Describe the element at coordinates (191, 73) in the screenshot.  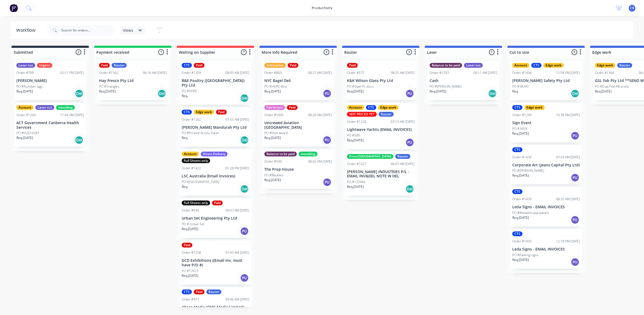
I see `div: Order #1359` at that location.